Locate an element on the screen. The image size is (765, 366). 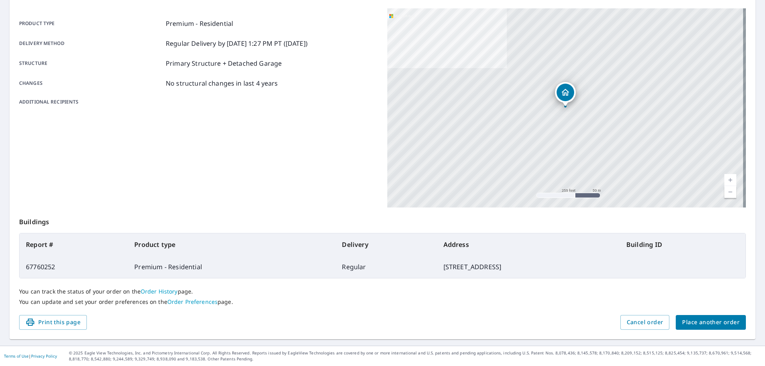
span: Cancel order is located at coordinates (645, 322).